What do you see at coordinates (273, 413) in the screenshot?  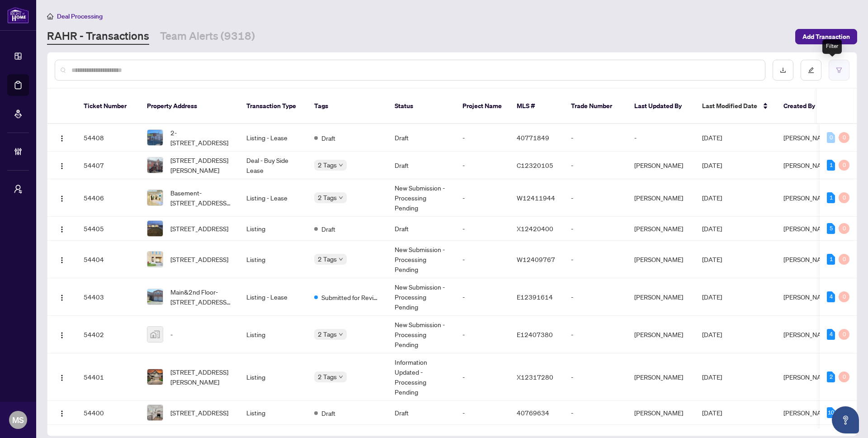 I see `td: Listing` at bounding box center [273, 413].